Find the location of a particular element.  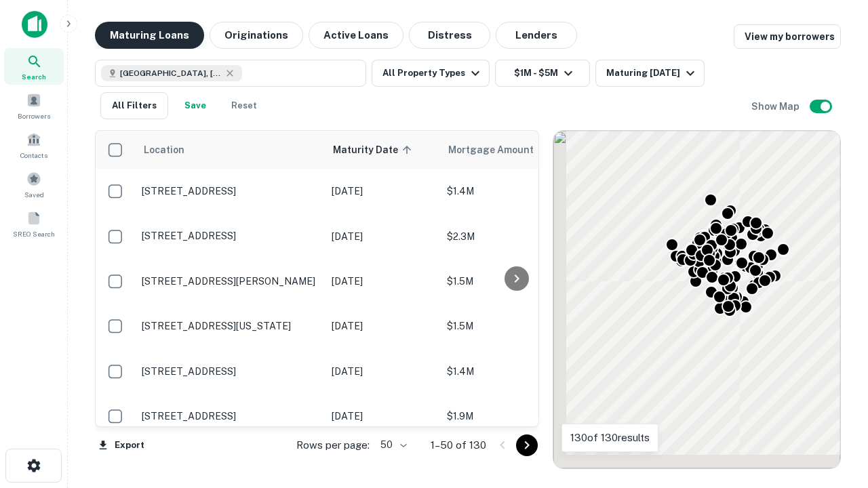

th: Mortgage Amount is located at coordinates (515, 150).